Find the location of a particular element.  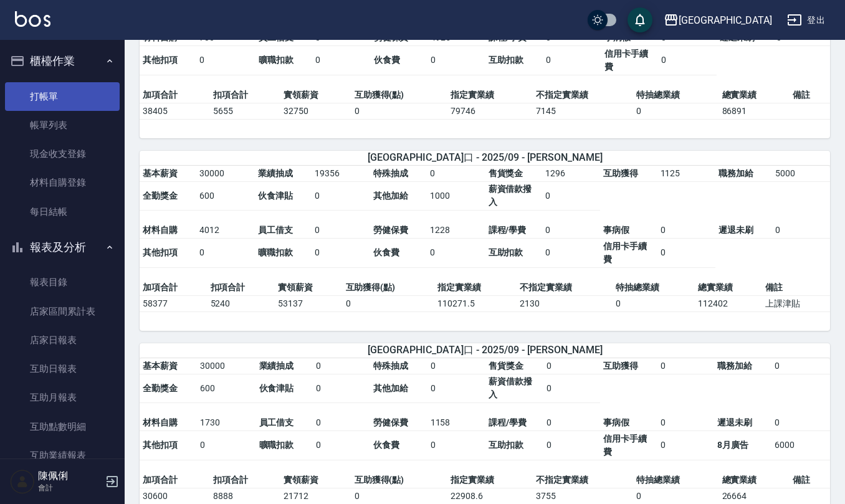

button: save is located at coordinates (640, 20).